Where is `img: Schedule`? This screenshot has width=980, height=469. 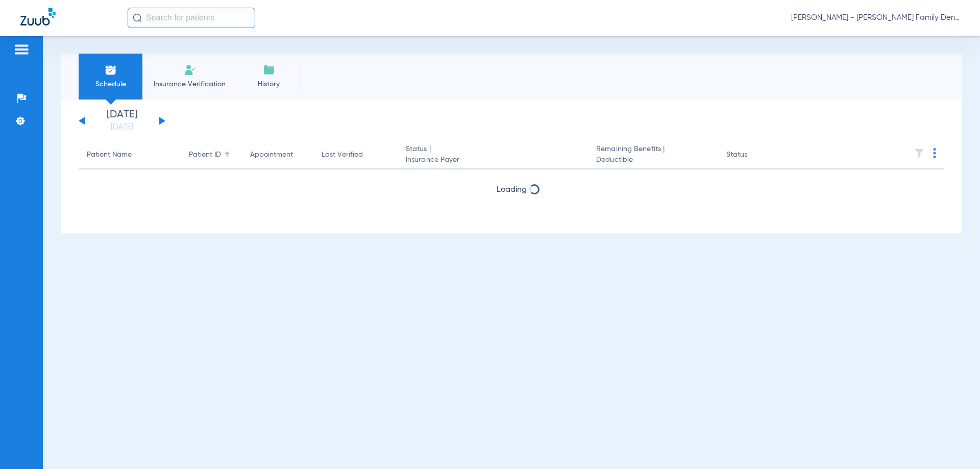 img: Schedule is located at coordinates (111, 70).